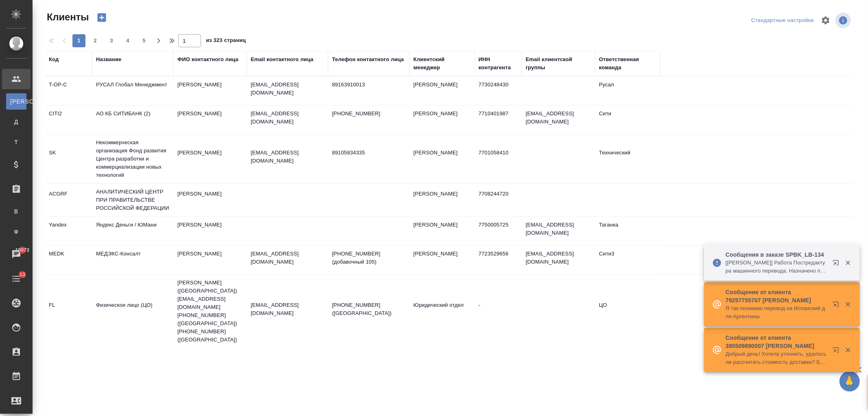  Describe the element at coordinates (17, 232) in the screenshot. I see `a: Ф` at that location.